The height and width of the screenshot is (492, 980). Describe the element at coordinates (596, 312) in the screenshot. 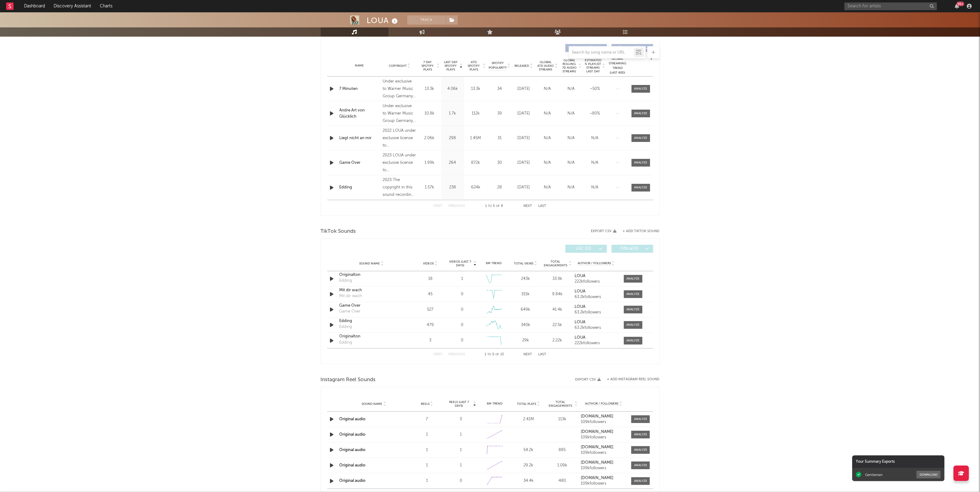

I see `div: 63.2k followers` at that location.